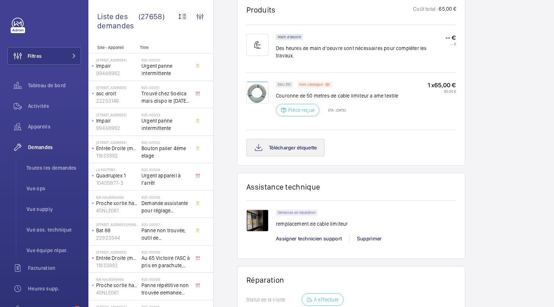 The image size is (554, 307). Describe the element at coordinates (117, 170) in the screenshot. I see `p: La Factory` at that location.